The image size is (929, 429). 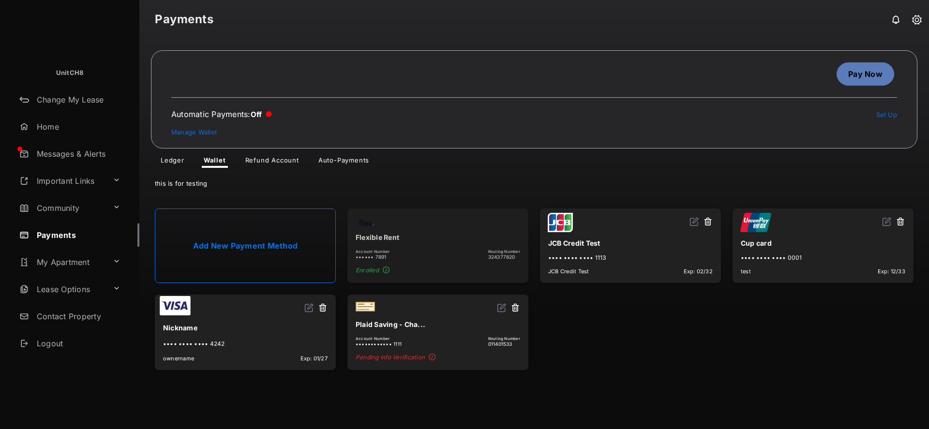 I want to click on a: Auto-Payments, so click(x=344, y=162).